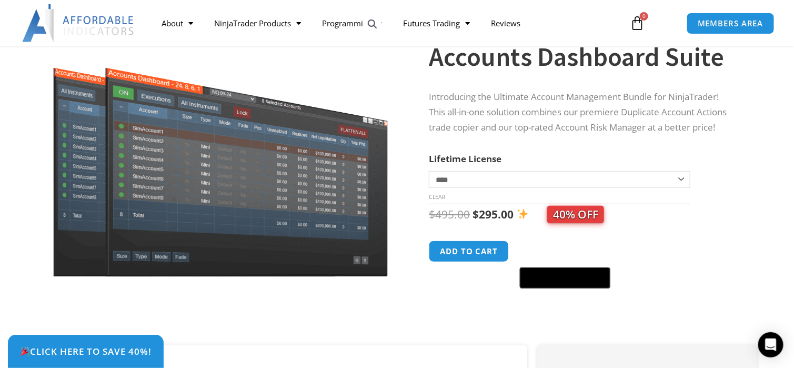 This screenshot has height=368, width=794. Describe the element at coordinates (469, 251) in the screenshot. I see `button: Add to cart` at that location.